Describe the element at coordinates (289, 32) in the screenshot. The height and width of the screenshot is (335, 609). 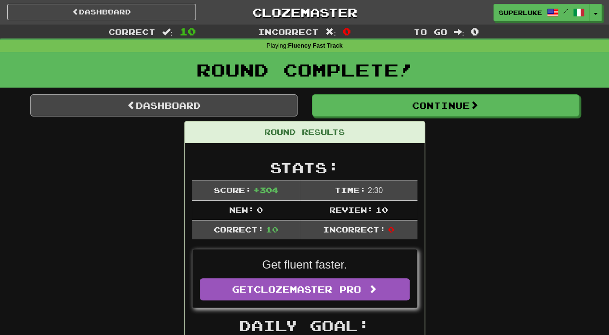
I see `span: Incorrect` at that location.